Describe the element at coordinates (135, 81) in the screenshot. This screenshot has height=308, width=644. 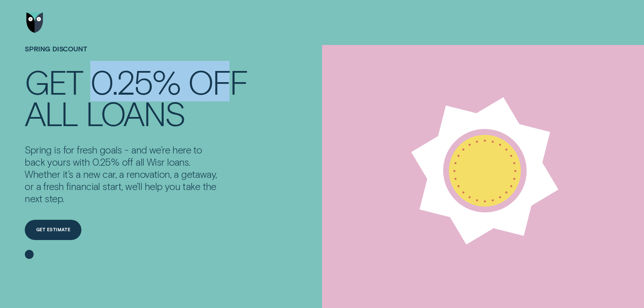
I see `div: 0.25%` at that location.